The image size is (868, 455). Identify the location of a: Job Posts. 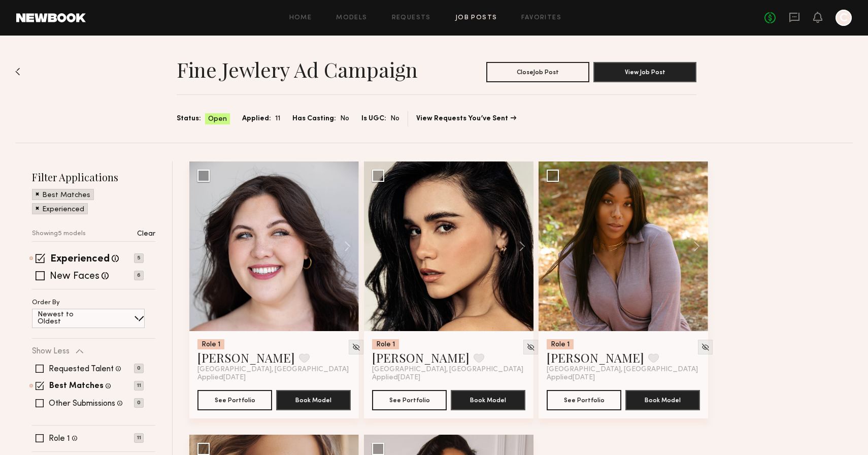
(476, 18).